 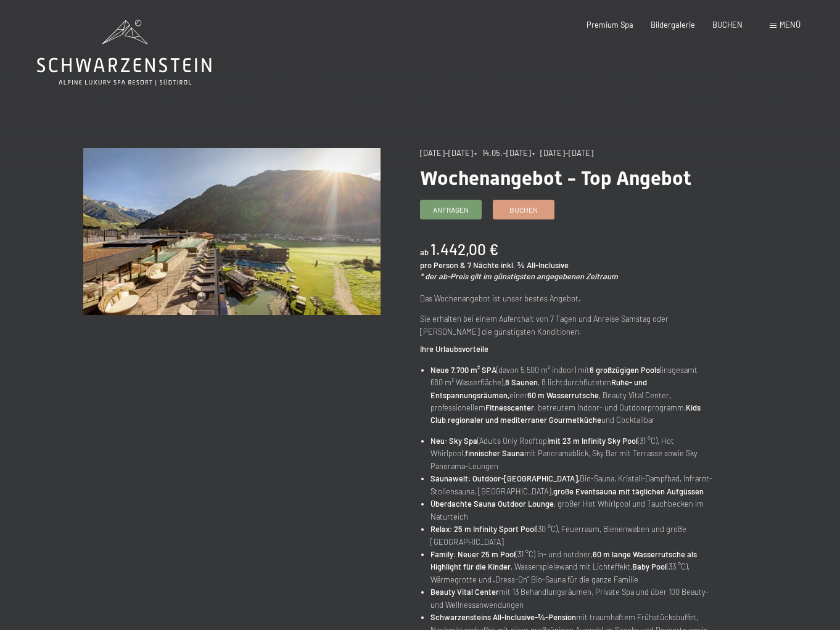 What do you see at coordinates (574, 453) in the screenshot?
I see `li: (Adults Only Rooftop) (31 °C), Hot Whirlpool, mit Panoramablick, Sky Bar mit Terrasse sowie Sky P...` at bounding box center [574, 453].